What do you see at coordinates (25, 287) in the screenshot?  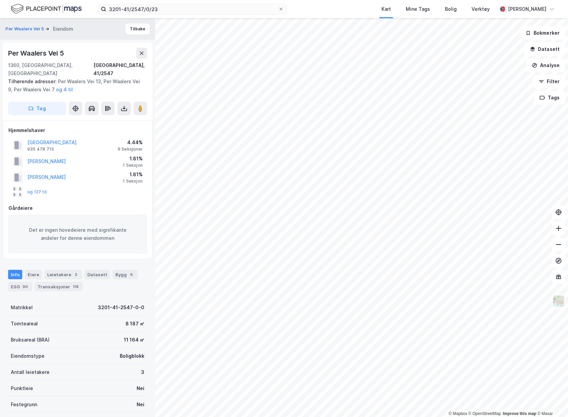 I see `div: 90` at bounding box center [25, 287].